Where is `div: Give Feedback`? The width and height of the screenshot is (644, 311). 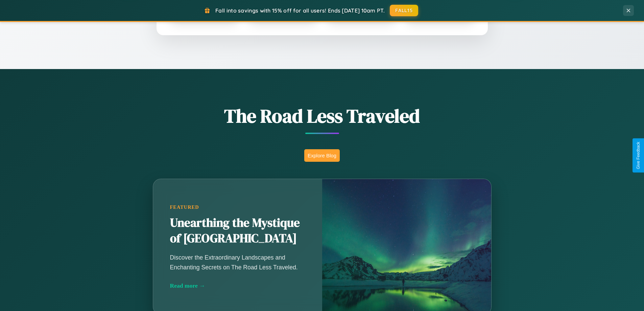
div: Give Feedback is located at coordinates (638, 155).